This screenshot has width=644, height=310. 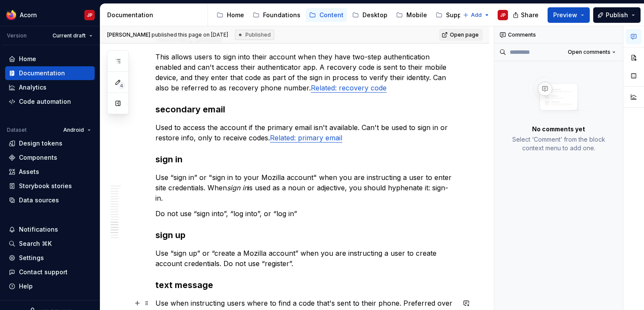 I want to click on span: Current draft, so click(x=69, y=35).